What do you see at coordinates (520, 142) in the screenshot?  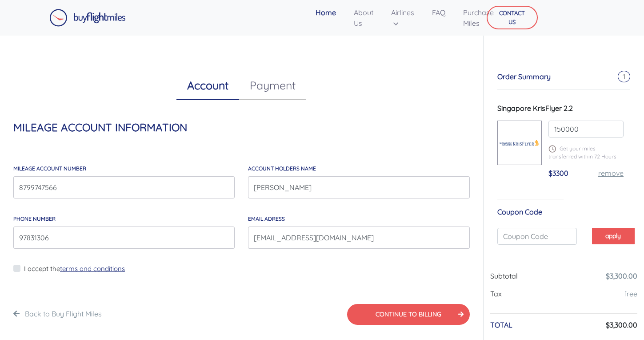 I see `img: Singapore-KrisFlyer.png` at bounding box center [520, 142].